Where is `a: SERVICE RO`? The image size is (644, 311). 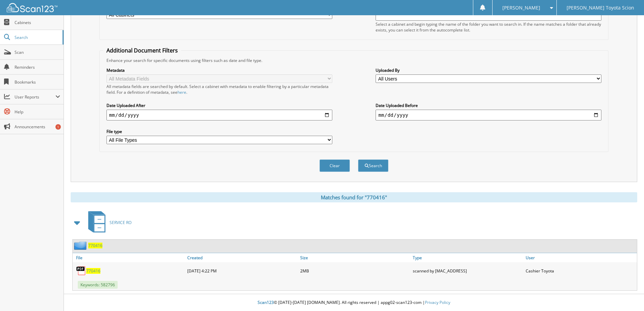 a: SERVICE RO is located at coordinates (108, 222).